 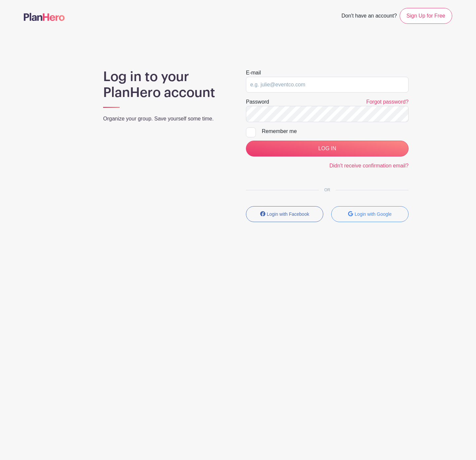 What do you see at coordinates (253, 73) in the screenshot?
I see `label: E-mail` at bounding box center [253, 73].